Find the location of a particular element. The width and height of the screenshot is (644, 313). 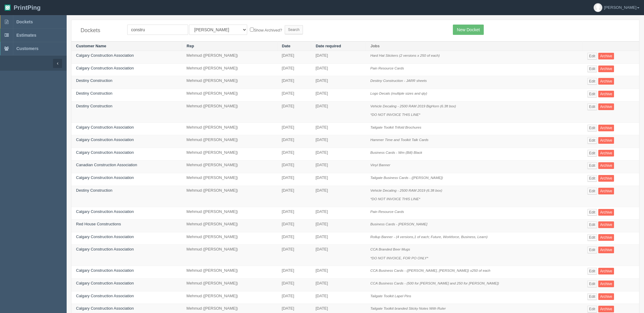

i: Vehicle Decaling - 2500 RAM 2019 BigHorn (6.3ft box) is located at coordinates (413, 106).